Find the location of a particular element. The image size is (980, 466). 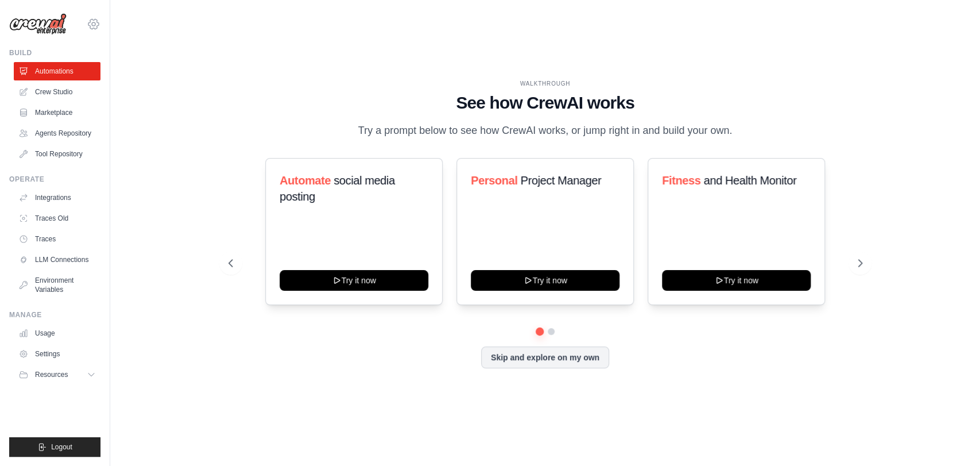

span: Logout is located at coordinates (62, 447).